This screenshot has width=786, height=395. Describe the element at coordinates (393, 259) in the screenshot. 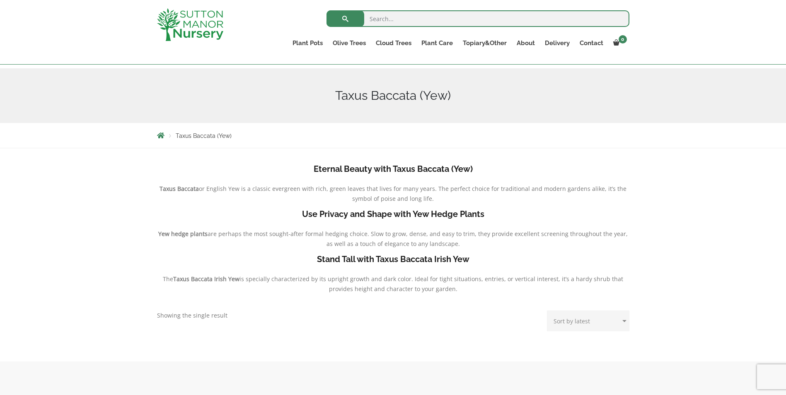

I see `b: Stand Tall with Taxus Baccata Irish Yew` at that location.